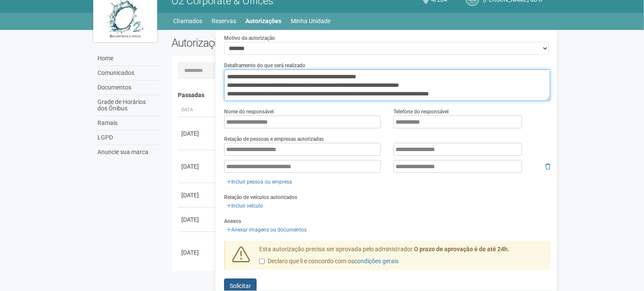 This screenshot has height=291, width=644. Describe the element at coordinates (127, 105) in the screenshot. I see `a: Grade de Horários dos Ônibus` at that location.